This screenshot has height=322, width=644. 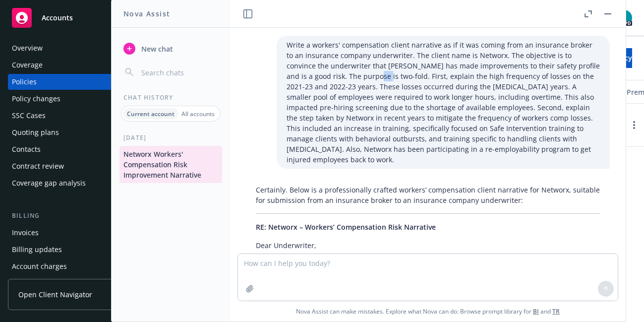 I want to click on div: Policies, so click(x=24, y=82).